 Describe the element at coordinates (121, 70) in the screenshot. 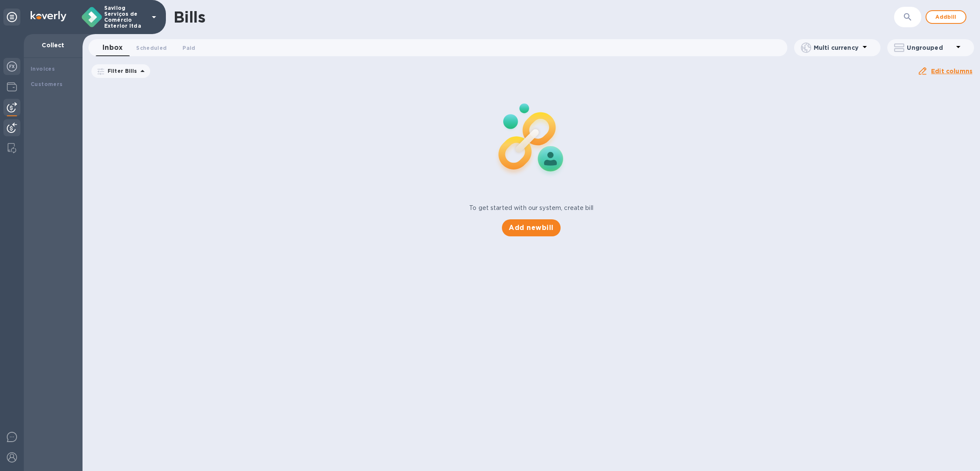

I see `p: Filter Bills` at that location.